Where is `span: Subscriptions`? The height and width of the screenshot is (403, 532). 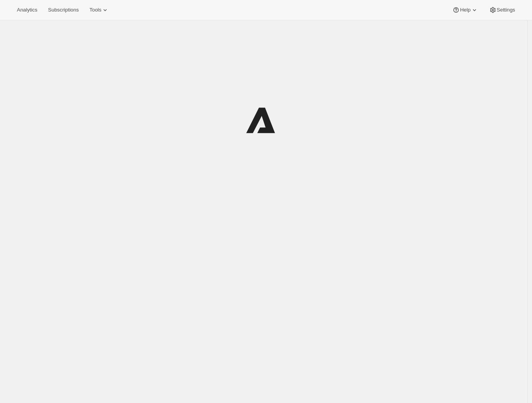
span: Subscriptions is located at coordinates (63, 10).